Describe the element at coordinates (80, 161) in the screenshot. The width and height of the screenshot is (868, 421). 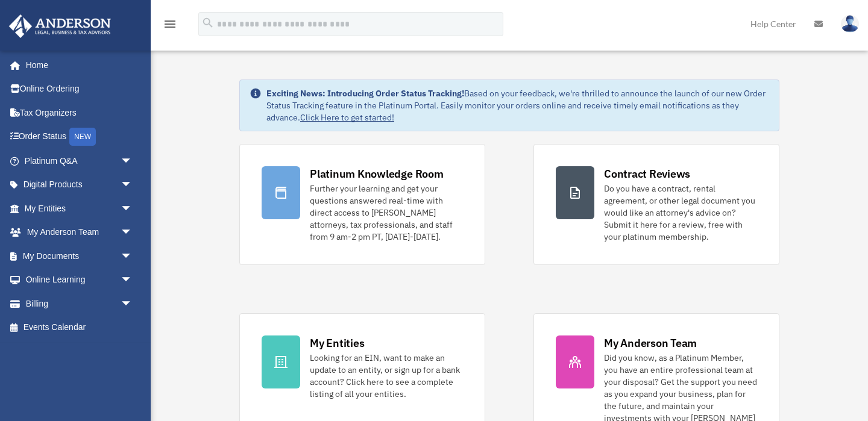
I see `a: Platinum Q&Aarrow_drop_down` at that location.